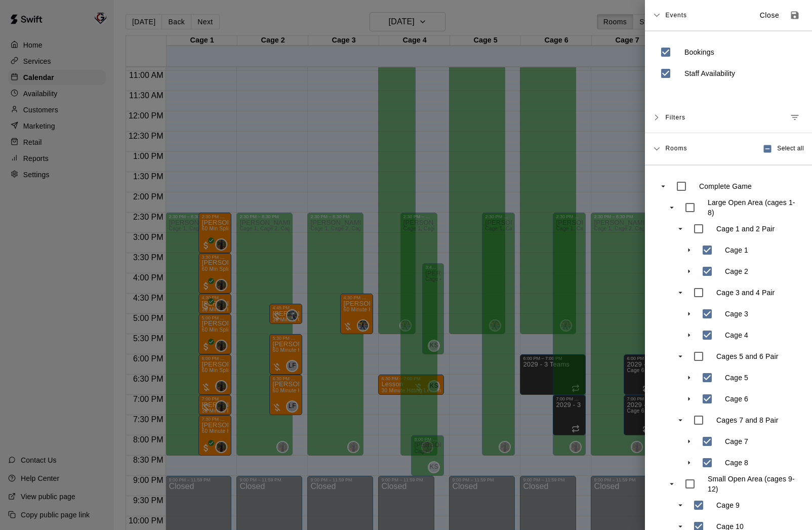  I want to click on p: Bookings, so click(699, 53).